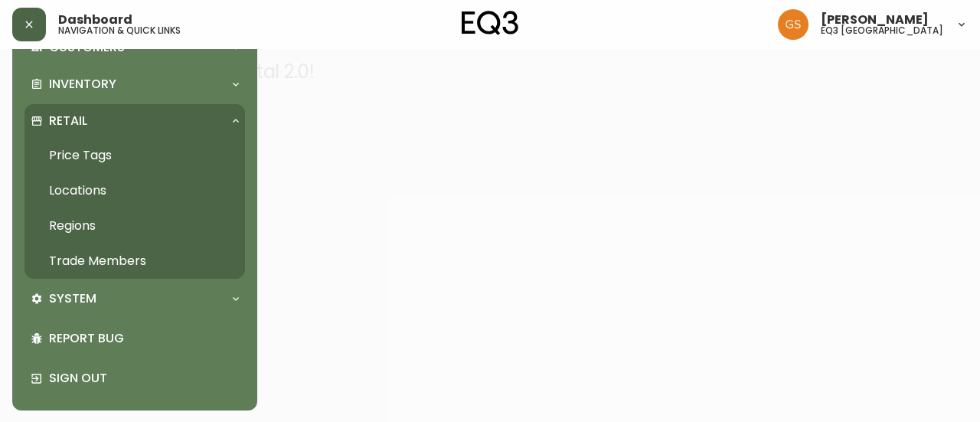  What do you see at coordinates (95, 20) in the screenshot?
I see `span: Dashboard` at bounding box center [95, 20].